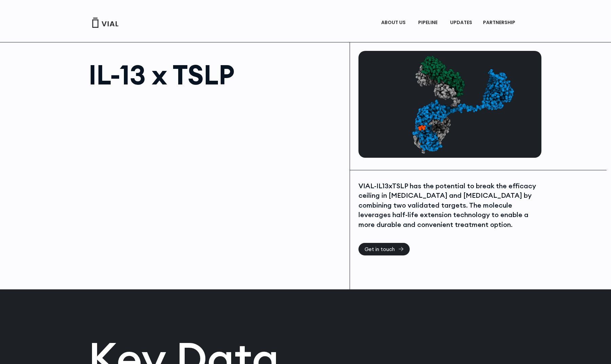 The height and width of the screenshot is (364, 611). Describe the element at coordinates (429, 23) in the screenshot. I see `a: PIPELINEMenu Toggle` at that location.